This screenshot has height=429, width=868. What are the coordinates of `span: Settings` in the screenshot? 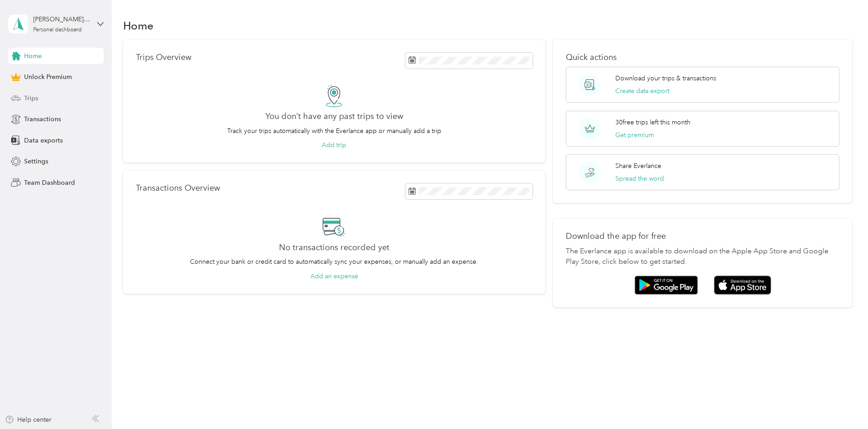 It's located at (36, 161).